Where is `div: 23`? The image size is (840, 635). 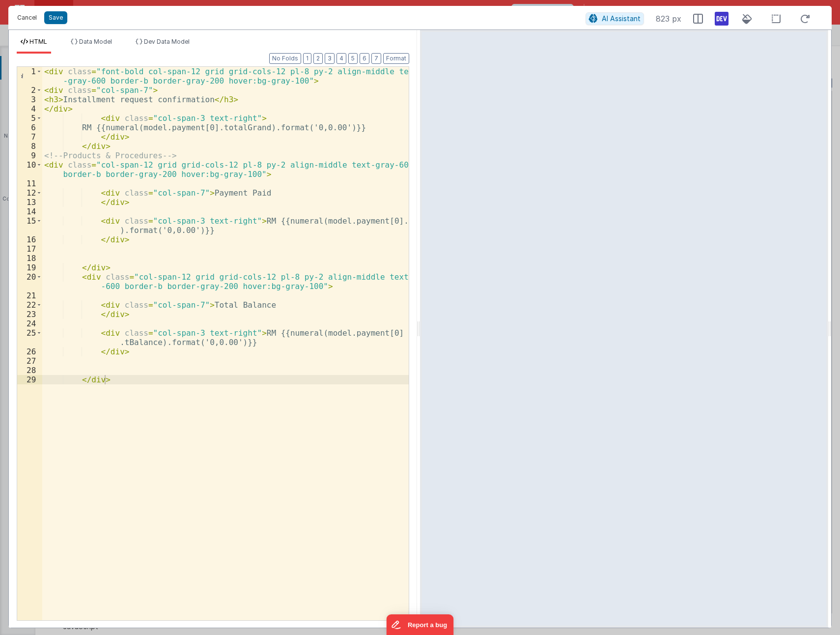 div: 23 is located at coordinates (29, 314).